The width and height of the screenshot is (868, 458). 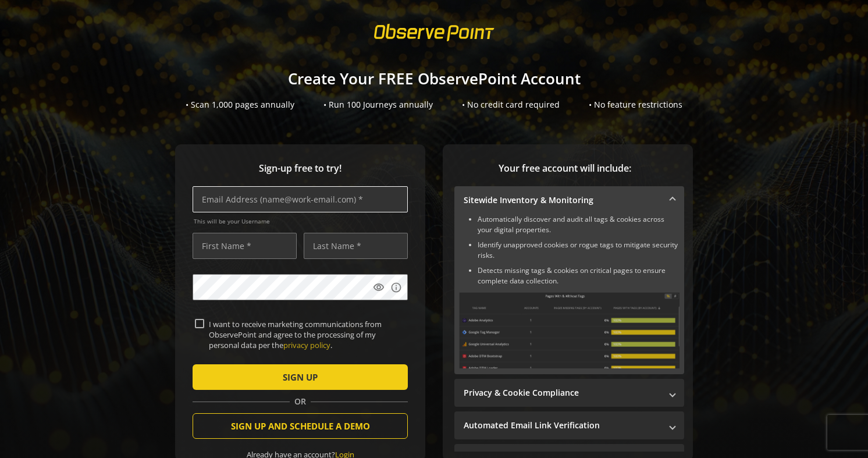 What do you see at coordinates (244, 246) in the screenshot?
I see `input: First Name *` at bounding box center [244, 246].